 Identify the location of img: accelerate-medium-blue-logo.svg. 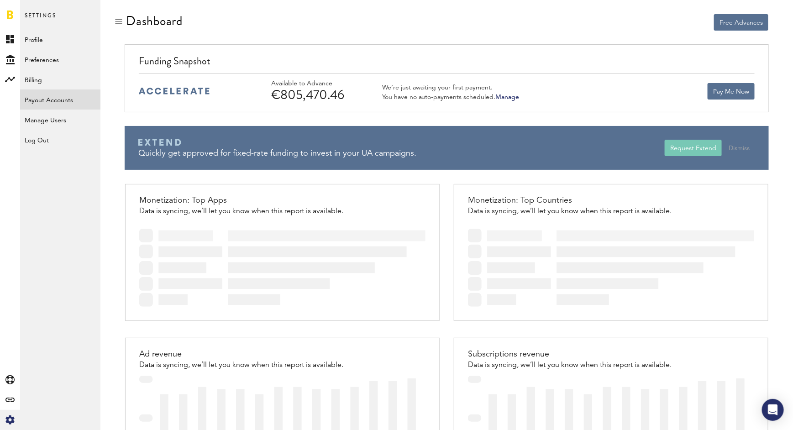
(174, 91).